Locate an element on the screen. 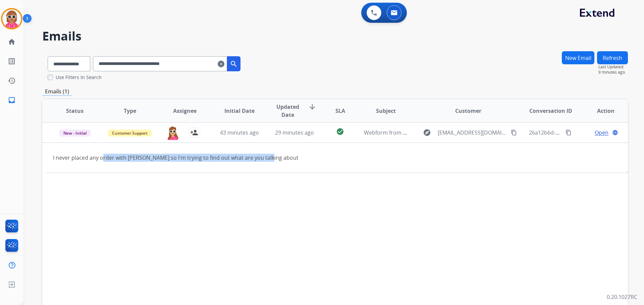  mat-icon: home is located at coordinates (11, 42).